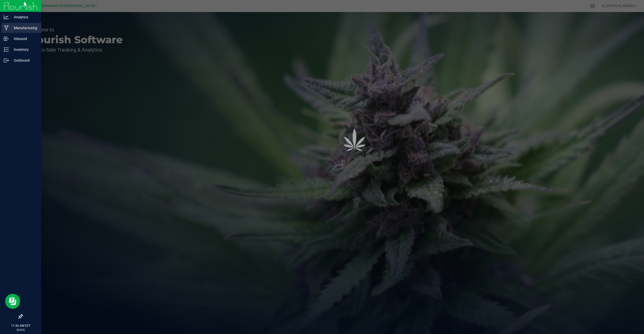  I want to click on inline-svg: Inbound, so click(6, 39).